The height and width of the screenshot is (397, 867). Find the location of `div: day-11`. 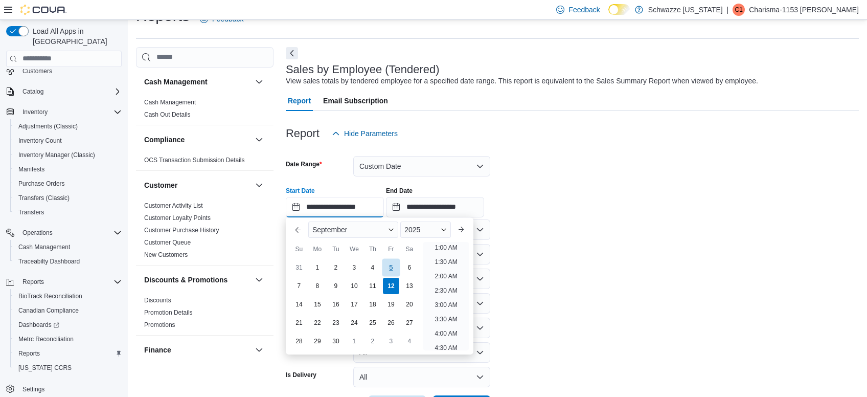

div: day-11 is located at coordinates (373, 286).